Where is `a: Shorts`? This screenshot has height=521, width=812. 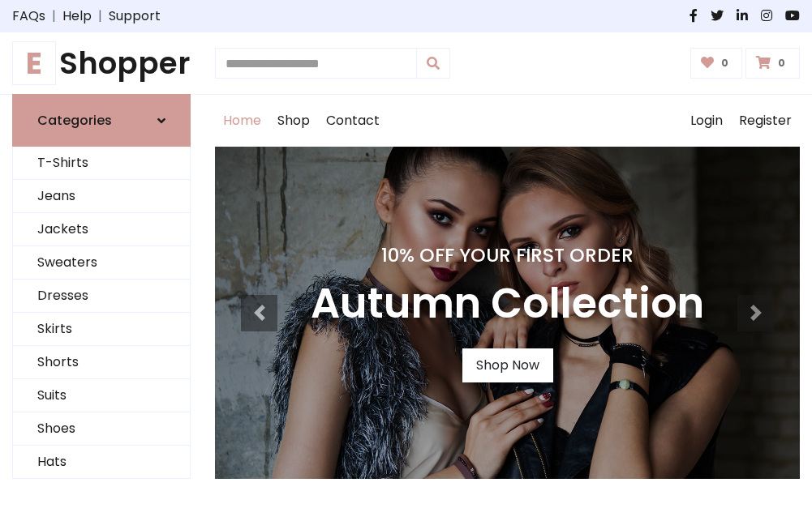 a: Shorts is located at coordinates (101, 362).